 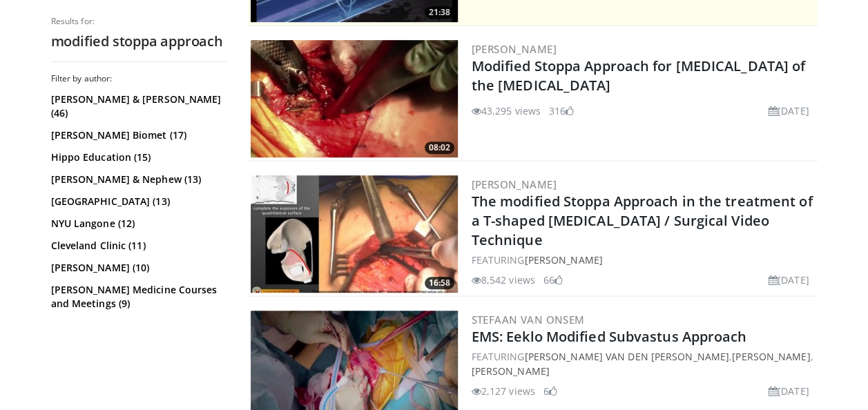 I want to click on a: 08:02, so click(x=354, y=99).